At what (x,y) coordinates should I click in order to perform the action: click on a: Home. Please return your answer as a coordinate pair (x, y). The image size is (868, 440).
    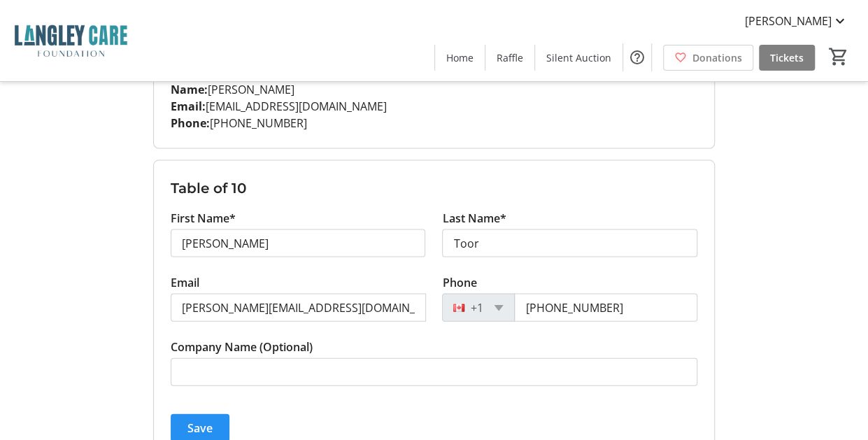
    Looking at the image, I should click on (460, 57).